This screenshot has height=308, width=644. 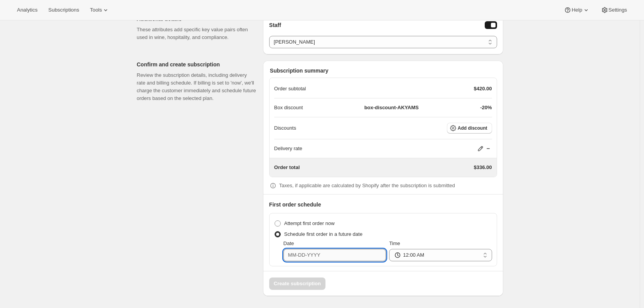 What do you see at coordinates (288, 149) in the screenshot?
I see `p: Delivery rate` at bounding box center [288, 149].